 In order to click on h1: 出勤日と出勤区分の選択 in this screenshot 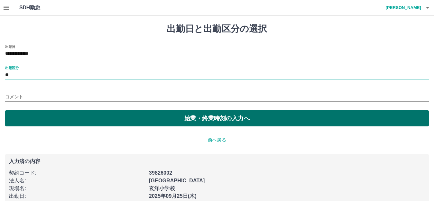, I will do `click(217, 29)`.